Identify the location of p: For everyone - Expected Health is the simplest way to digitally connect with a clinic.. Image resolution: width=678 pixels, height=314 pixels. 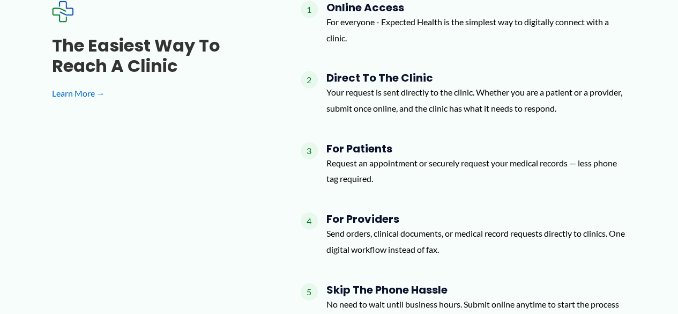
(477, 29).